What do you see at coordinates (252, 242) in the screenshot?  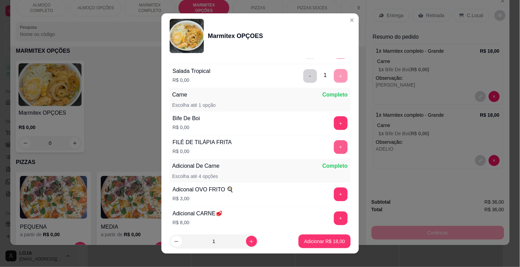 I see `button: increase-product-quantity` at bounding box center [252, 242].